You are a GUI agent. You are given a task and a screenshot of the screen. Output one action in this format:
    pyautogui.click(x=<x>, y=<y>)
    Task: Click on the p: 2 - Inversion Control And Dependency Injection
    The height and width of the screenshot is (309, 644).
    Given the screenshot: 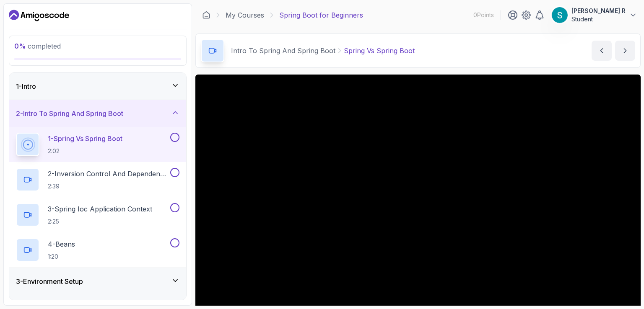 What is the action you would take?
    pyautogui.click(x=108, y=174)
    